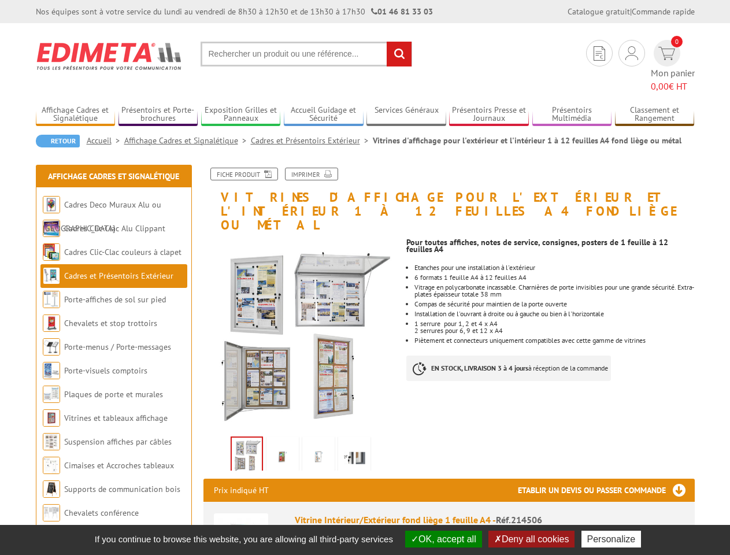 The height and width of the screenshot is (555, 730). Describe the element at coordinates (101, 513) in the screenshot. I see `a: Chevalets conférence` at that location.